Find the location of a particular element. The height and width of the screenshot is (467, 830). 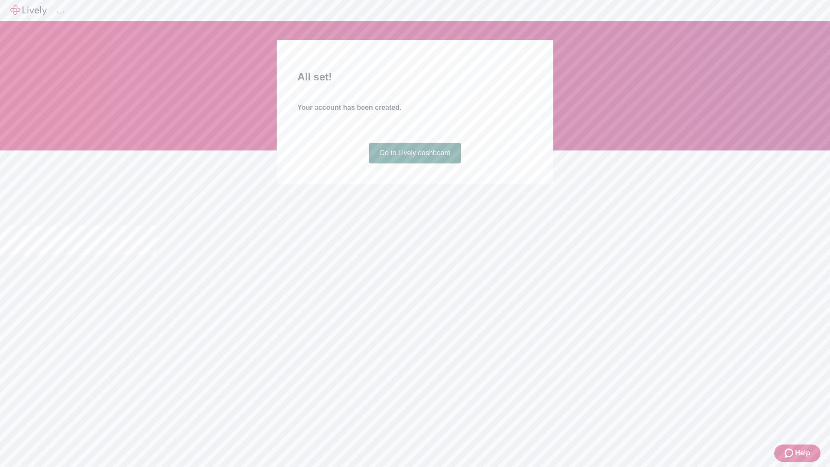

svg: Zendesk support icon is located at coordinates (789, 453).